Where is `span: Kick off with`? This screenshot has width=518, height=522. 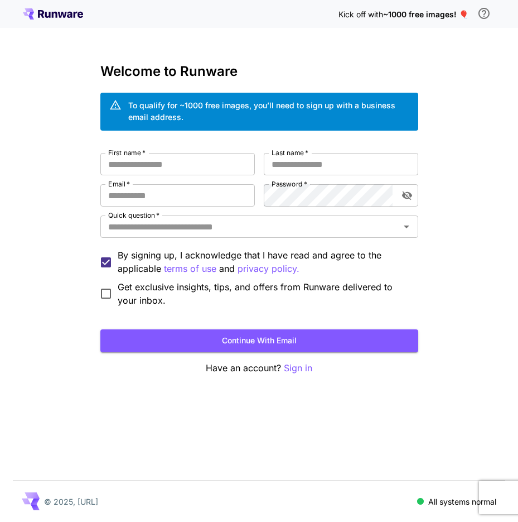 span: Kick off with is located at coordinates (361, 14).